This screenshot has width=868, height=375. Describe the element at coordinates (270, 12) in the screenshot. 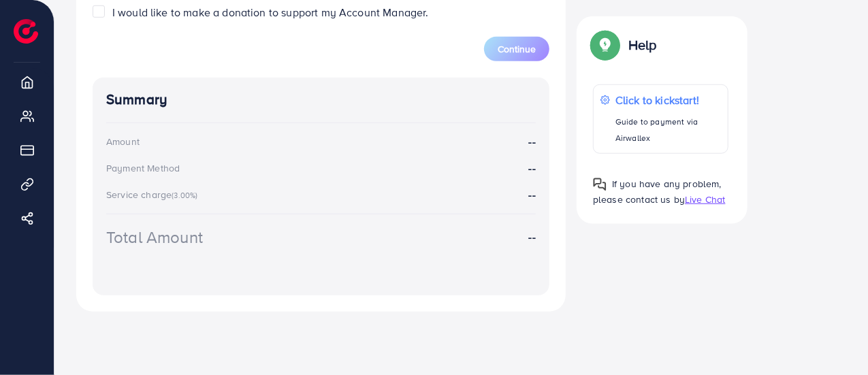

I see `span: I would like to make a donation to support my Account Manager.` at that location.